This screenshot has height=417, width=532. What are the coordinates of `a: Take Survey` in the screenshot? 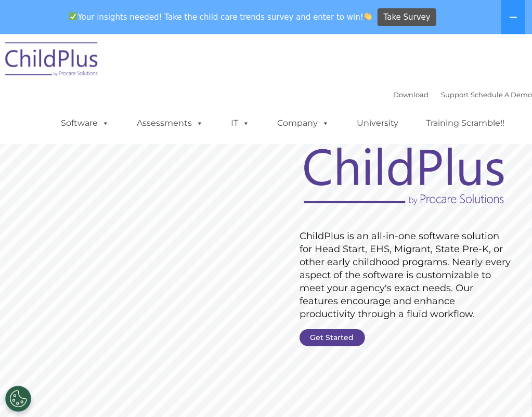 It's located at (406, 17).